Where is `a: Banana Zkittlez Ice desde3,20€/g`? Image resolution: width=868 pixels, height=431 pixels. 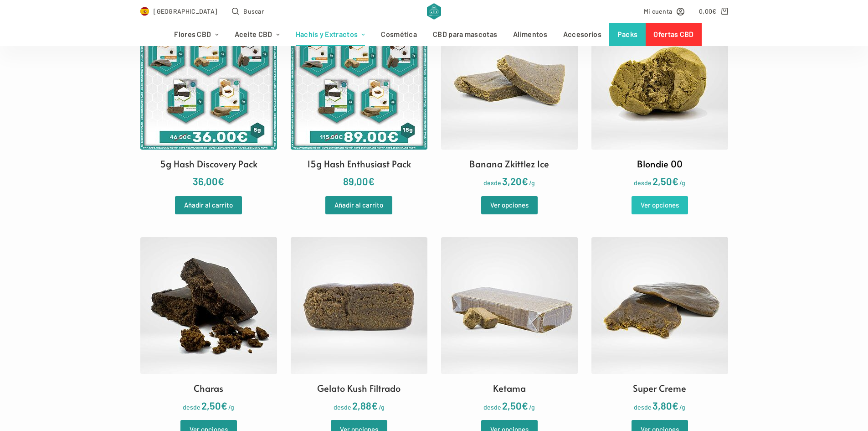
a: Banana Zkittlez Ice desde3,20€/g is located at coordinates (509, 101).